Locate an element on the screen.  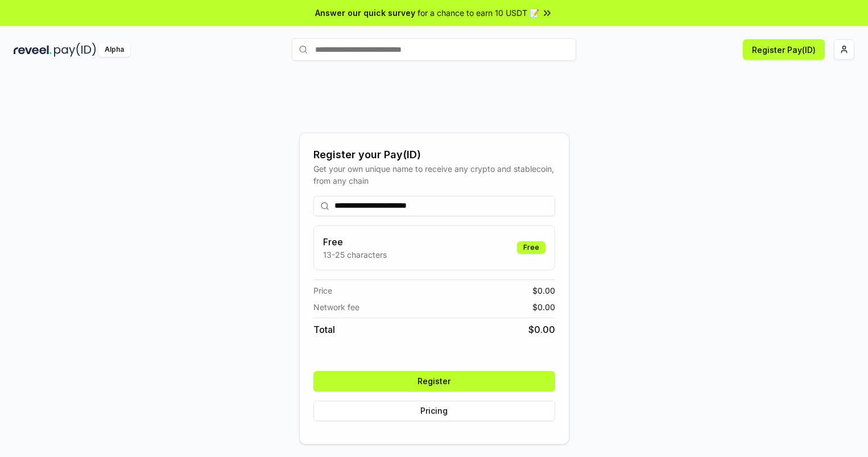
img: reveel_dark is located at coordinates (33, 49).